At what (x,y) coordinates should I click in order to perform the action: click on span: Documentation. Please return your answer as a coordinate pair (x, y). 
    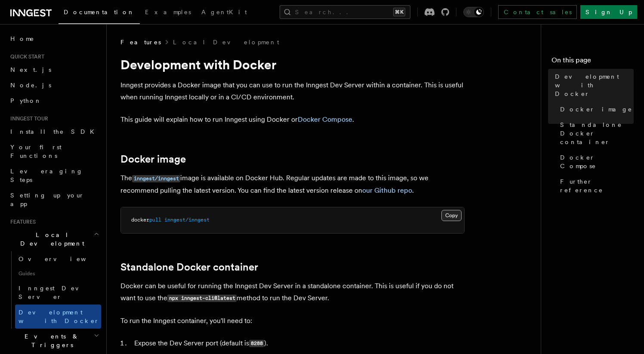
    Looking at the image, I should click on (99, 12).